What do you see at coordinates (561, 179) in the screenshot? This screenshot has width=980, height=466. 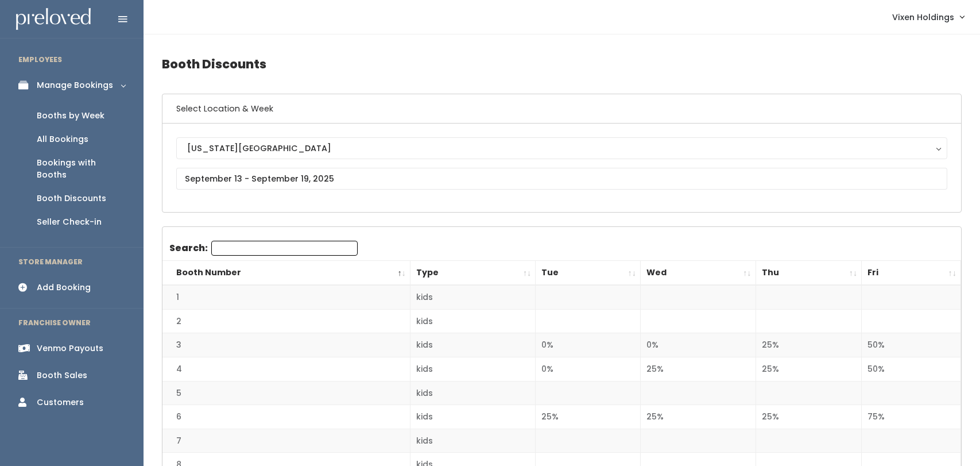 I see `input: September 13 - September 19, 2025` at bounding box center [561, 179].